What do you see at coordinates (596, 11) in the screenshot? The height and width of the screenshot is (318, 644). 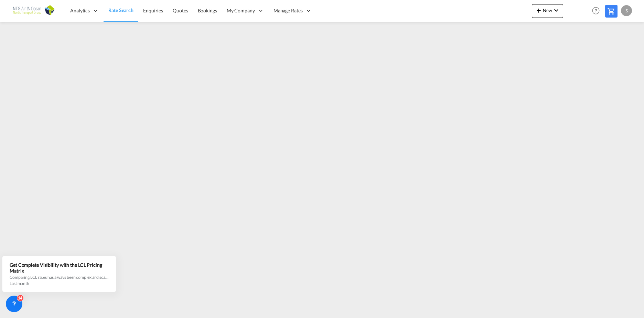 I see `span: Help` at bounding box center [596, 11].